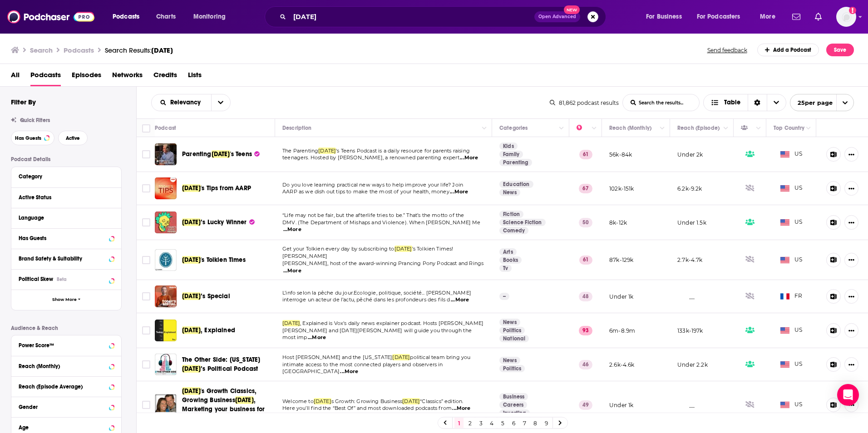 Image resolution: width=868 pixels, height=433 pixels. I want to click on a: Books, so click(511, 260).